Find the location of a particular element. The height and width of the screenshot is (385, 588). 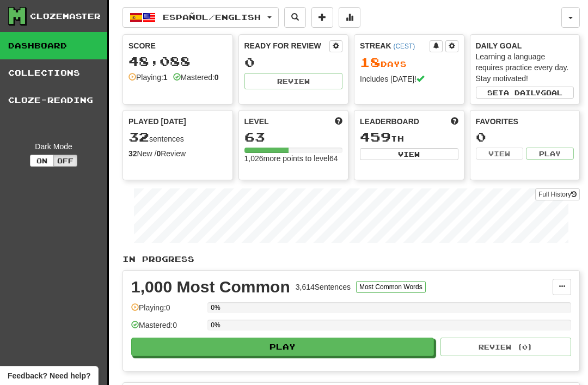

button: Most Common Words is located at coordinates (391, 287).